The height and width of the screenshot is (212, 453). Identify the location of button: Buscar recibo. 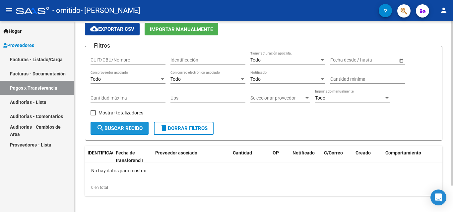
(119, 129).